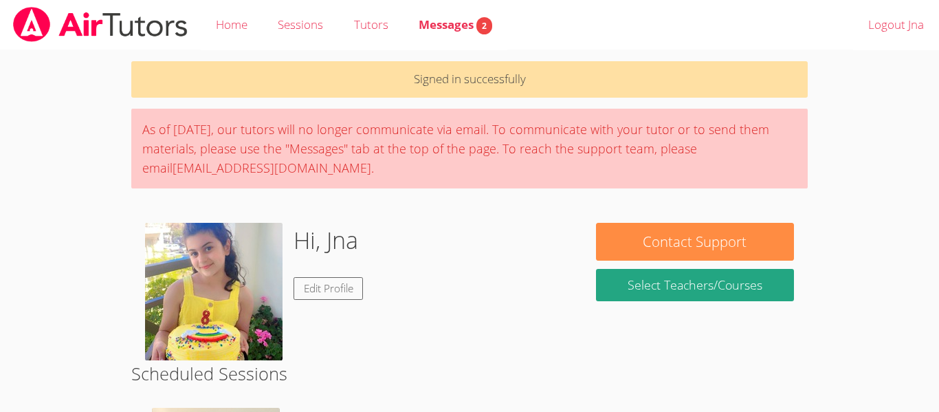 This screenshot has width=939, height=412. Describe the element at coordinates (329, 288) in the screenshot. I see `a: Edit Profile` at that location.